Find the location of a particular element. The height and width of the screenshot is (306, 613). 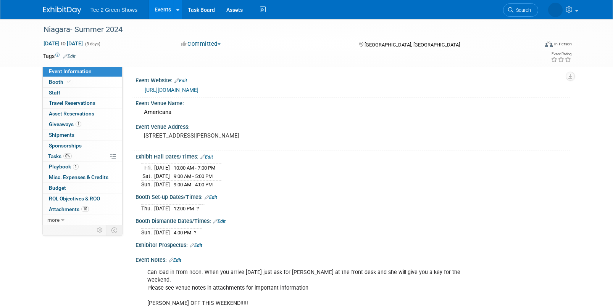

span: Tee 2 Green Shows is located at coordinates (114, 10).